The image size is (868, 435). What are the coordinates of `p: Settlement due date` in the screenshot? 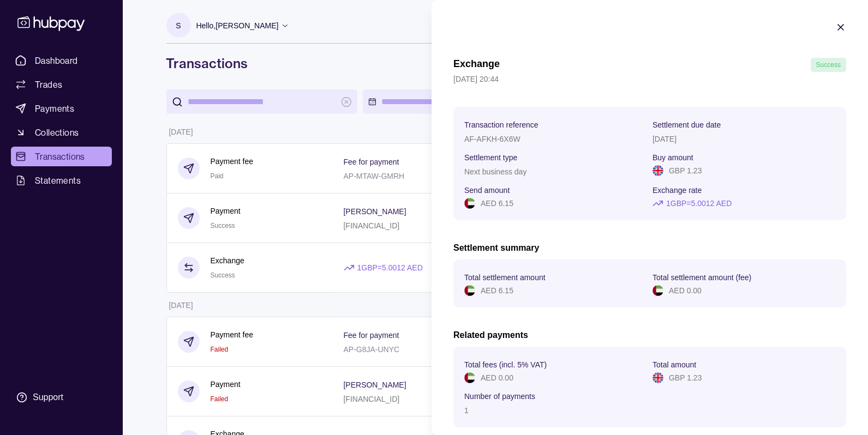 It's located at (686, 125).